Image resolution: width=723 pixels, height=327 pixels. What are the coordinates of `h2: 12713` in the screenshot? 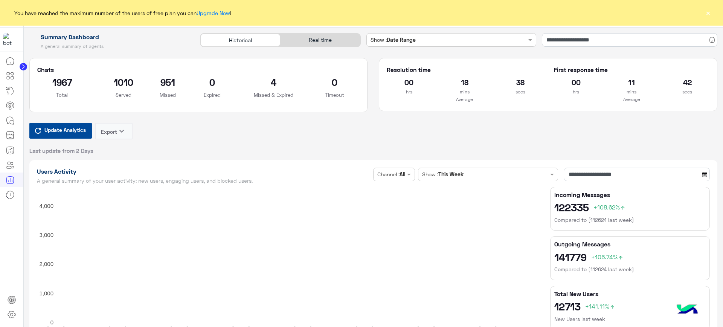 It's located at (630, 306).